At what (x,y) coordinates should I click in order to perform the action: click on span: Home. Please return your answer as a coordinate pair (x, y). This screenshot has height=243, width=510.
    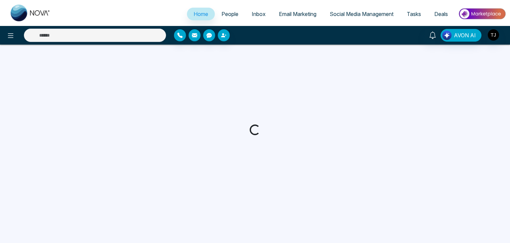
    Looking at the image, I should click on (201, 14).